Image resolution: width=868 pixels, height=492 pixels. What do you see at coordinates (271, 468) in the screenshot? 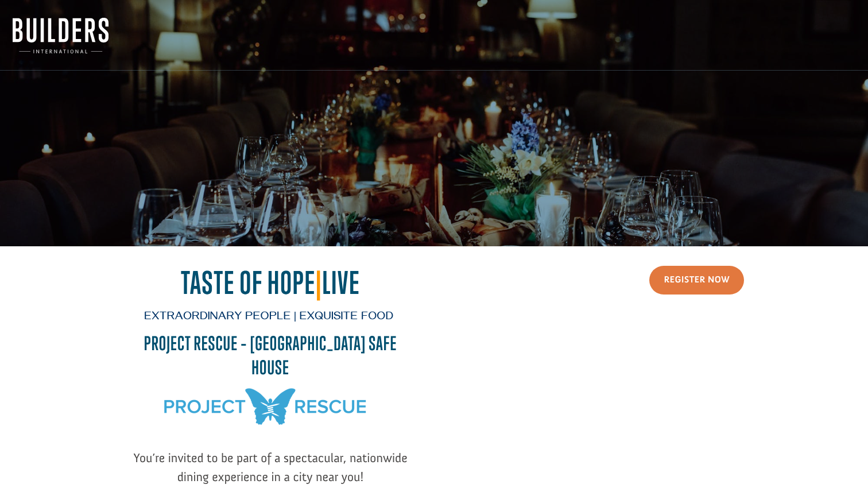
I see `span: You’re invited to be part of a spectacular, nationwide dining experience in a city near you!` at bounding box center [271, 468].